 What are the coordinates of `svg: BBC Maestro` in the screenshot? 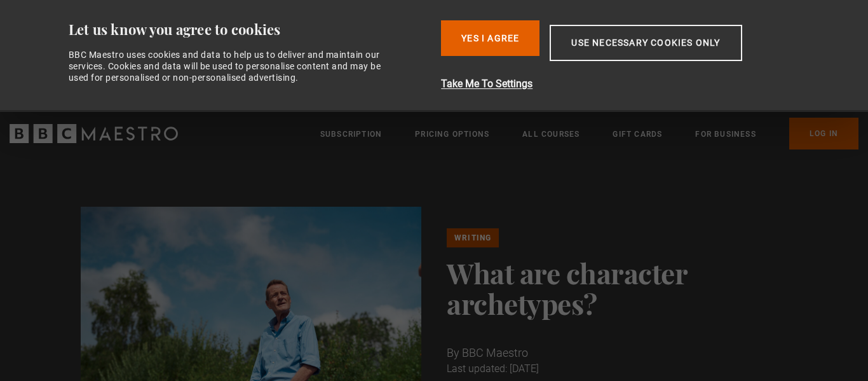 It's located at (94, 133).